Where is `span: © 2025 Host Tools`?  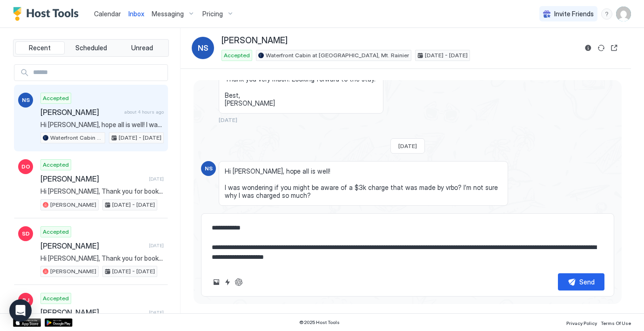
span: © 2025 Host Tools is located at coordinates (319, 322).